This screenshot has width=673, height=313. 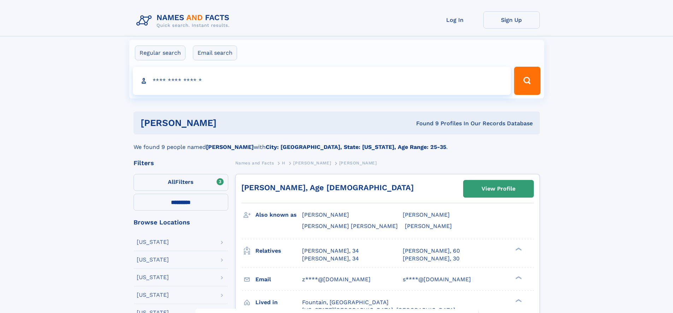 I want to click on a: Sign Up, so click(x=511, y=20).